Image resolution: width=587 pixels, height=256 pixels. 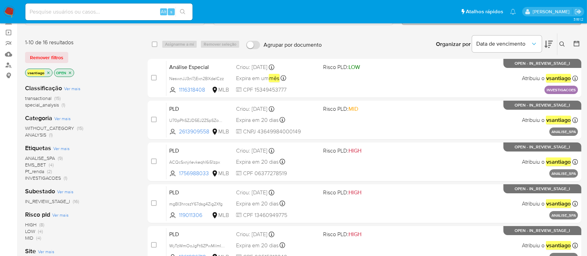 What do you see at coordinates (552, 11) in the screenshot?
I see `p: vinicius.santiago@mercadolivre.com` at bounding box center [552, 11].